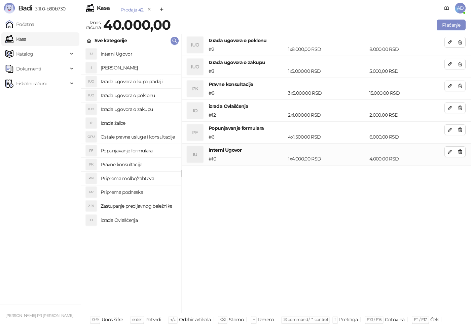 This screenshot has width=471, height=326. Describe the element at coordinates (49, 9) in the screenshot. I see `span: 3.11.0-b80b730` at that location.